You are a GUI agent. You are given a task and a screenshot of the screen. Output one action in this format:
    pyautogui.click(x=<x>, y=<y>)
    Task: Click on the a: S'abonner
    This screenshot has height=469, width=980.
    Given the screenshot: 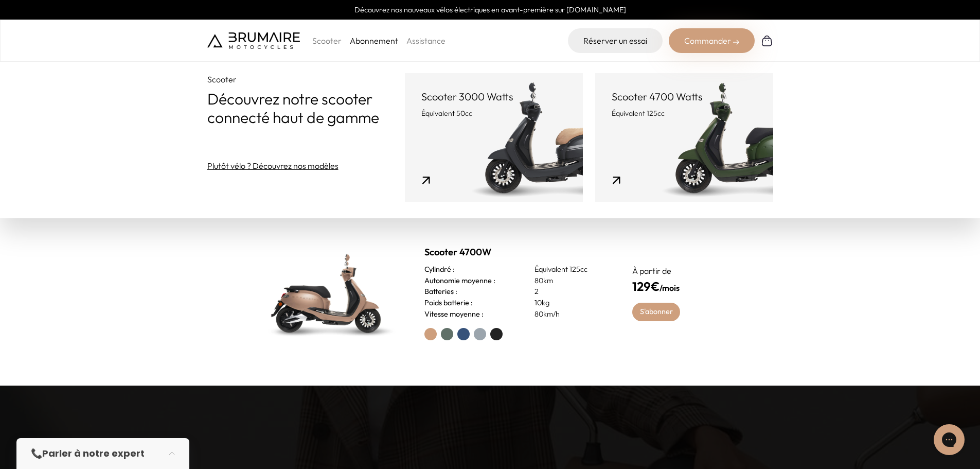 What is the action you would take?
    pyautogui.click(x=656, y=312)
    